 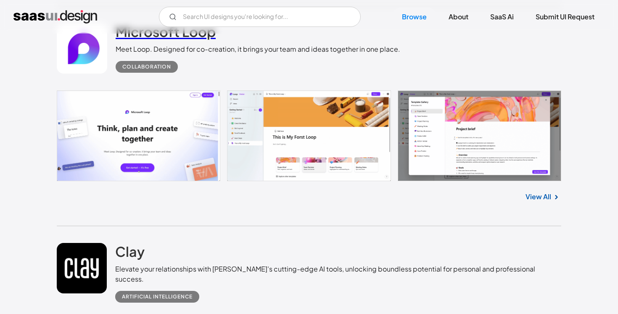 What do you see at coordinates (260, 17) in the screenshot?
I see `form: Email Form` at bounding box center [260, 17].